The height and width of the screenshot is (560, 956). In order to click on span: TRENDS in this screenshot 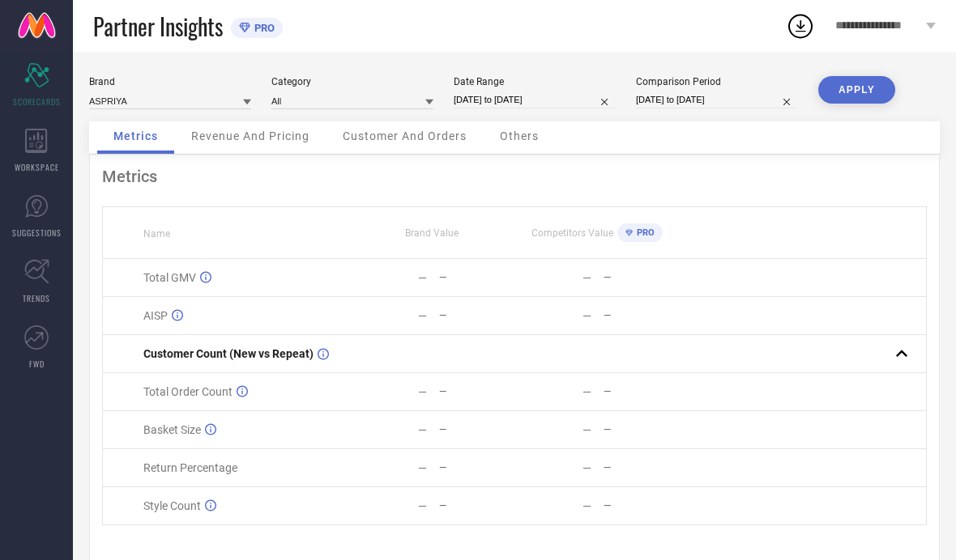, I will do `click(36, 298)`.